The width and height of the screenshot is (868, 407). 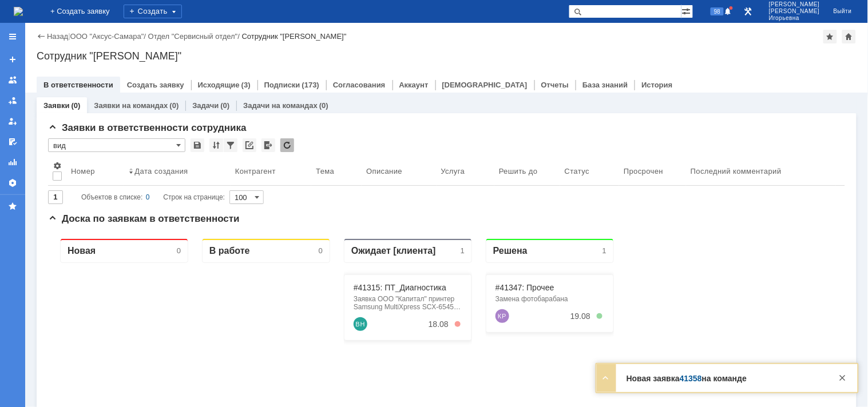 What do you see at coordinates (466, 171) in the screenshot?
I see `th: Услуга` at bounding box center [466, 171].